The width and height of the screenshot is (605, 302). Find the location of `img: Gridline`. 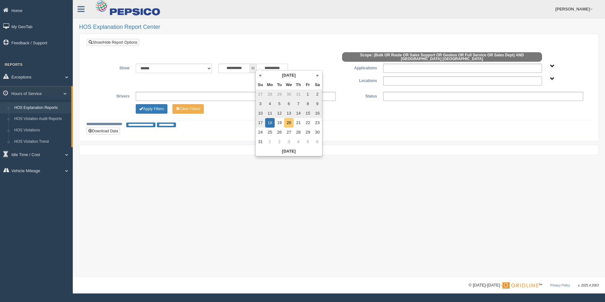

img: Gridline is located at coordinates (520, 285).